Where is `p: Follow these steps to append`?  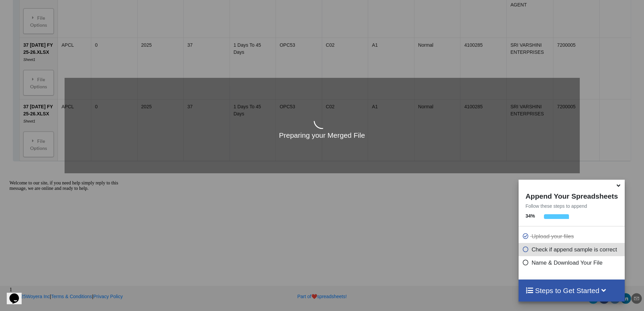
p: Follow these steps to append is located at coordinates (572, 206).